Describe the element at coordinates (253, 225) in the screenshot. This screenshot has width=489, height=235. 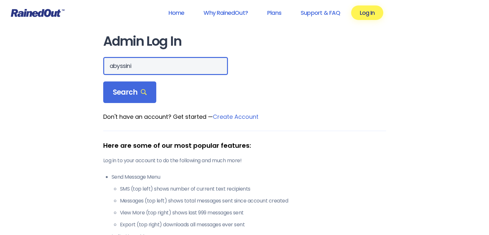
I see `li: Export (top right) downloads all messages ever sent` at that location.